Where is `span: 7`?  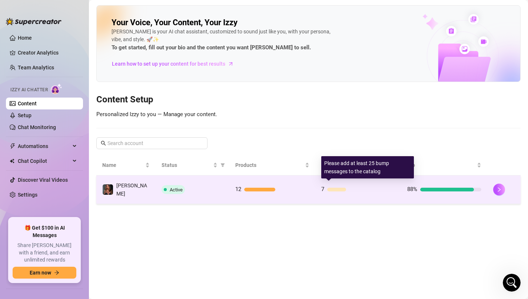 span: 7 is located at coordinates (323, 189).